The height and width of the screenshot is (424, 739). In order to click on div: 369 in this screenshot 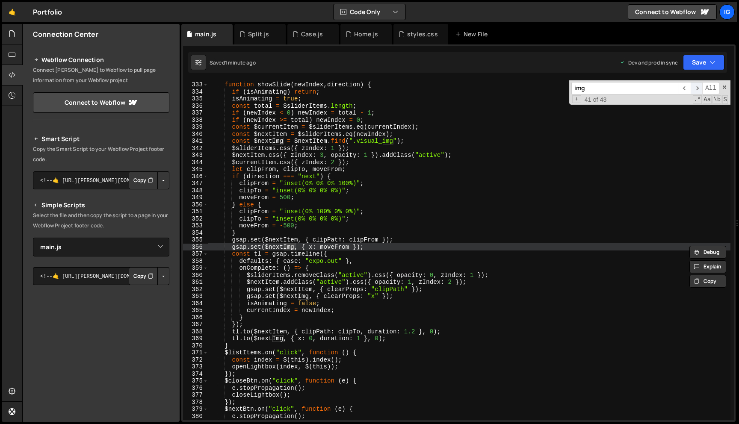, I will do `click(195, 339)`.